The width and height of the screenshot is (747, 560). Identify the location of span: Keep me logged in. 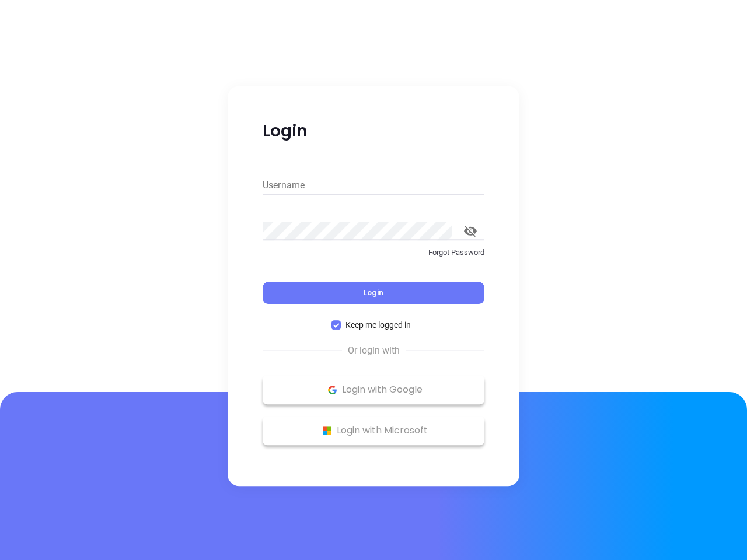
(378, 325).